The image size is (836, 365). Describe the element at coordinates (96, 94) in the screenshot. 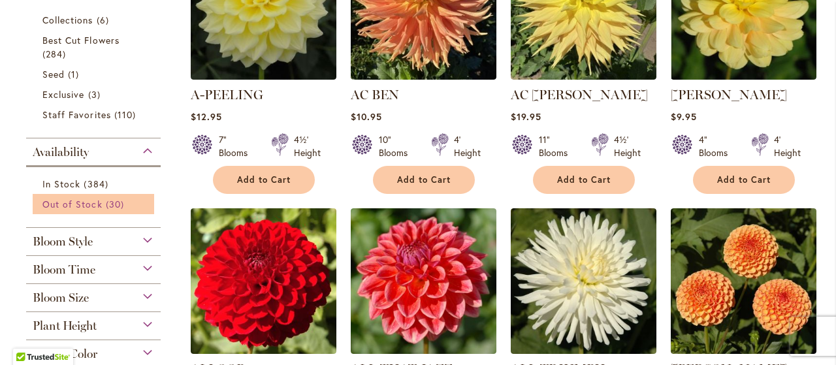

I see `span: 3` at that location.